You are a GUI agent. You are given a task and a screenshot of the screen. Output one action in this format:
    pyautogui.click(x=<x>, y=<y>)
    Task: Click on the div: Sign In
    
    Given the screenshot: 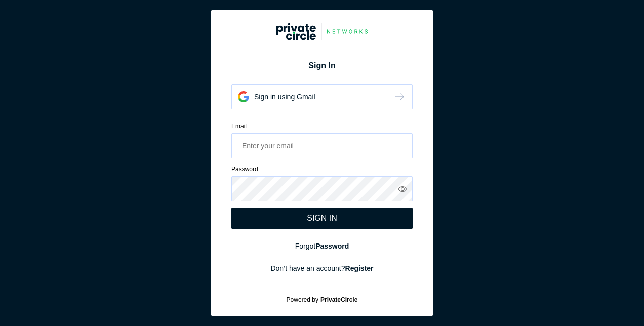 What is the action you would take?
    pyautogui.click(x=322, y=66)
    